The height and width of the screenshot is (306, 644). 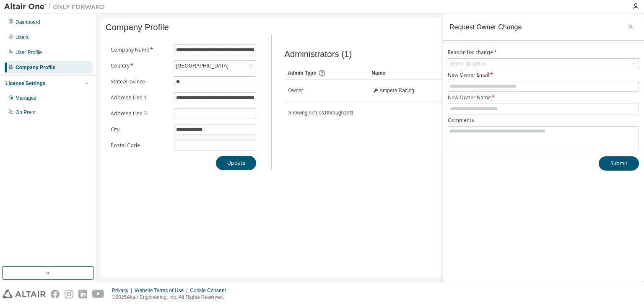 I want to click on span: Admin Type, so click(x=302, y=73).